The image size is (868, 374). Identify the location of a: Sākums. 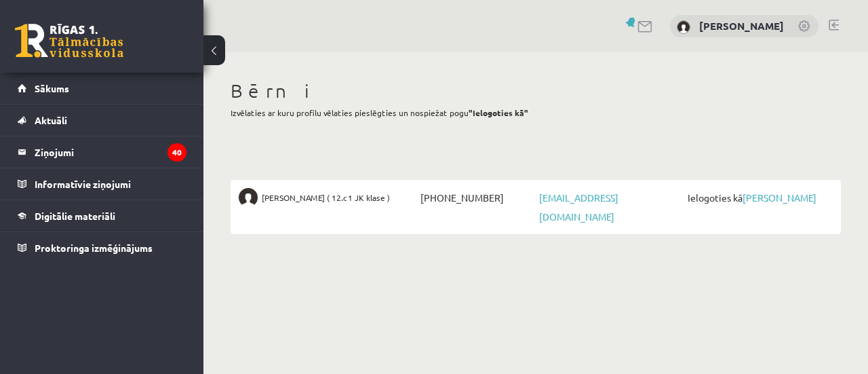
(102, 89).